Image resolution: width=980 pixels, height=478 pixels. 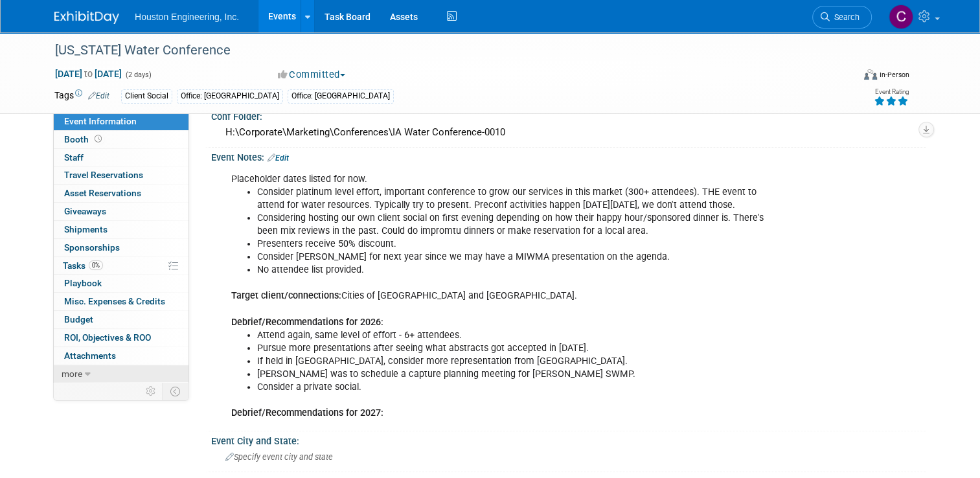 I want to click on a: Event Information, so click(x=121, y=121).